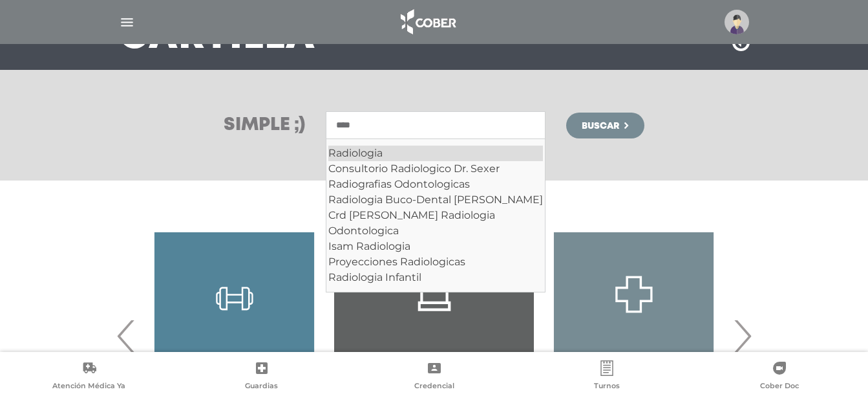 The width and height of the screenshot is (868, 396). Describe the element at coordinates (434, 387) in the screenshot. I see `span: Credencial` at that location.